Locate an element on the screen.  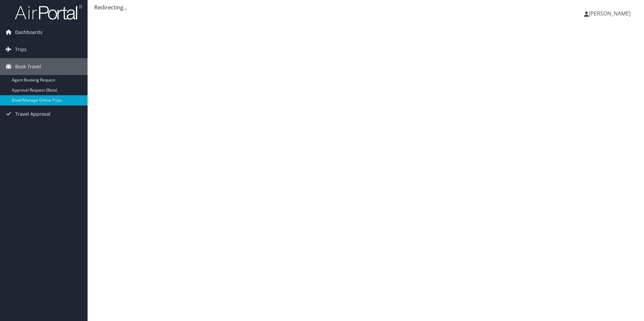
div: Redirecting... is located at coordinates (366, 7).